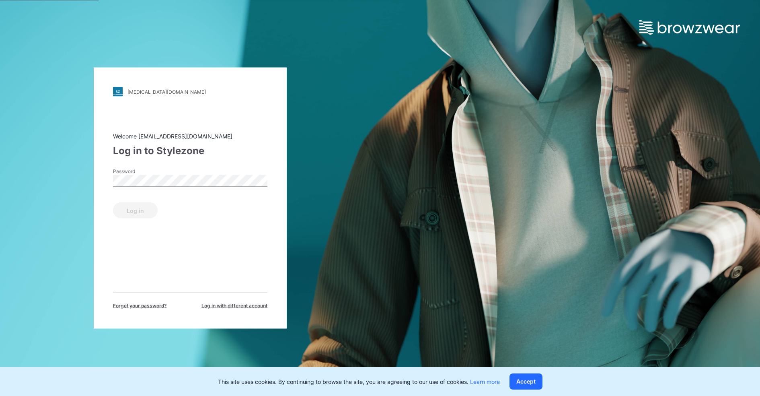 The width and height of the screenshot is (760, 396). I want to click on img: browzwear-logo.e42bd6dac1945053ebaf764b6aa21510.svg, so click(690, 27).